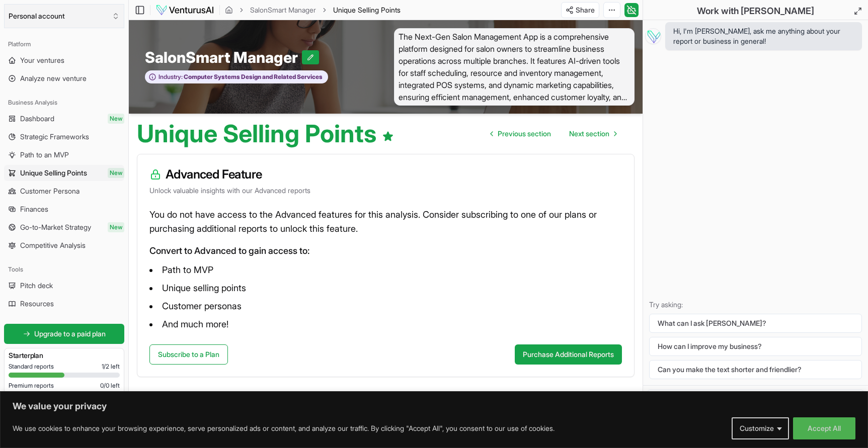  Describe the element at coordinates (521, 134) in the screenshot. I see `a: Go to previous page` at that location.